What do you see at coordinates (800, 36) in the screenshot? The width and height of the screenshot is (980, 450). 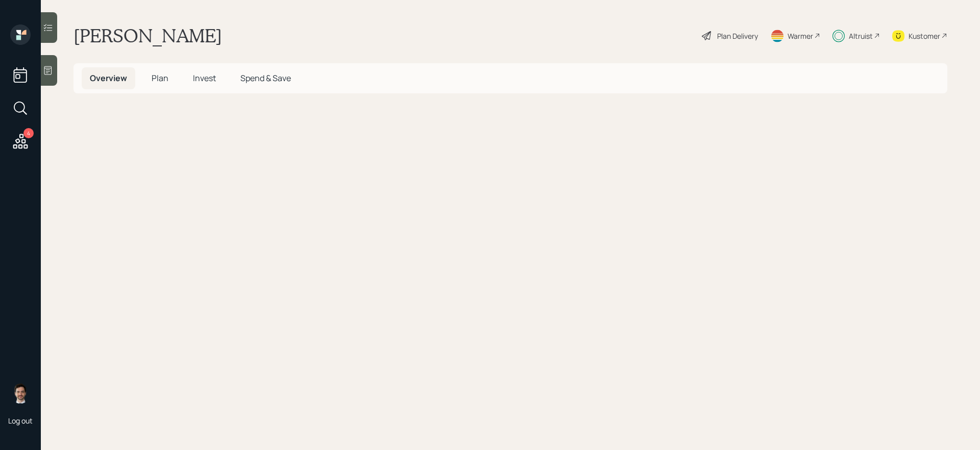 I see `div: Warmer` at bounding box center [800, 36].